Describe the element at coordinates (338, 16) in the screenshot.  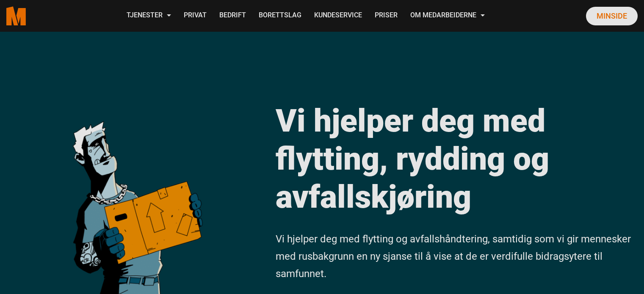
I see `a: Kundeservice` at that location.